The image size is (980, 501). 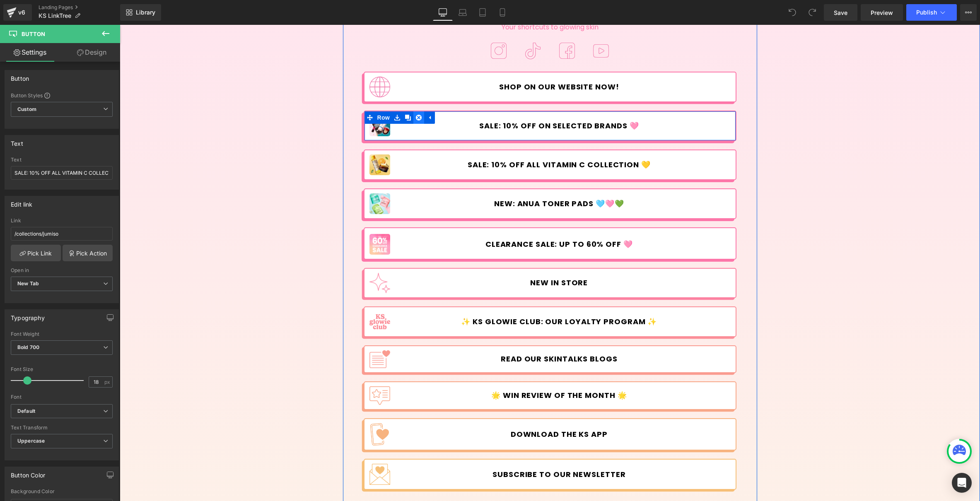 What do you see at coordinates (289, 93) in the screenshot?
I see `a: Clone Row` at bounding box center [289, 93].